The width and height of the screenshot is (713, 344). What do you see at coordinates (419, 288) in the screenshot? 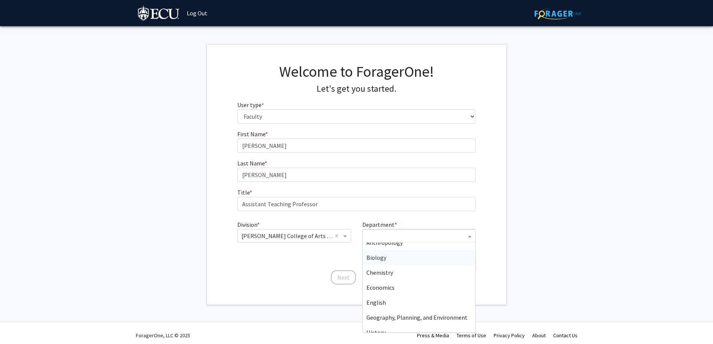
I see `ng-dropdown-panel: Options list` at bounding box center [419, 288].